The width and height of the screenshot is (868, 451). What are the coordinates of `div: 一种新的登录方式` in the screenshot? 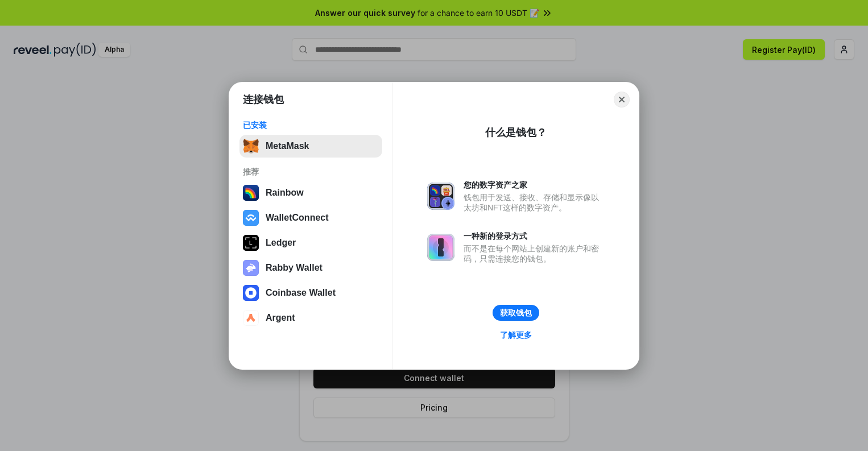 It's located at (534, 236).